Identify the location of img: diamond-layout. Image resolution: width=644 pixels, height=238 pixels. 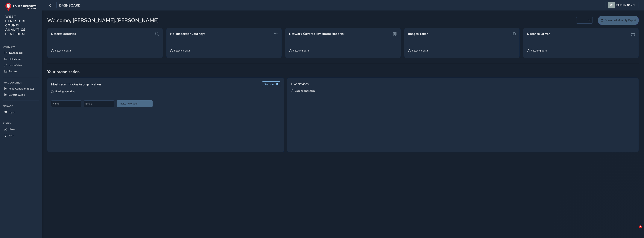
(611, 5).